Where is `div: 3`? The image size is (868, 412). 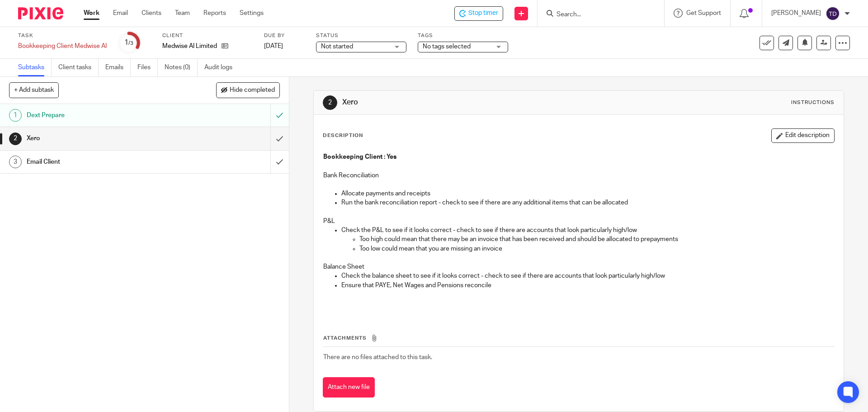
div: 3 is located at coordinates (15, 162).